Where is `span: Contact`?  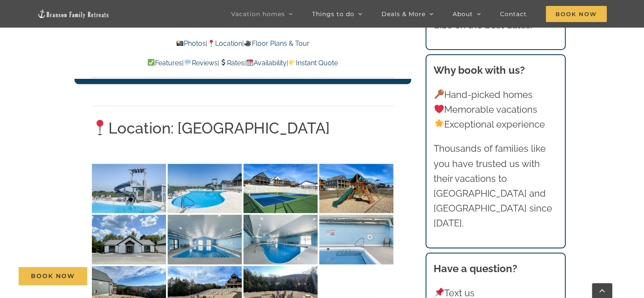 span: Contact is located at coordinates (514, 14).